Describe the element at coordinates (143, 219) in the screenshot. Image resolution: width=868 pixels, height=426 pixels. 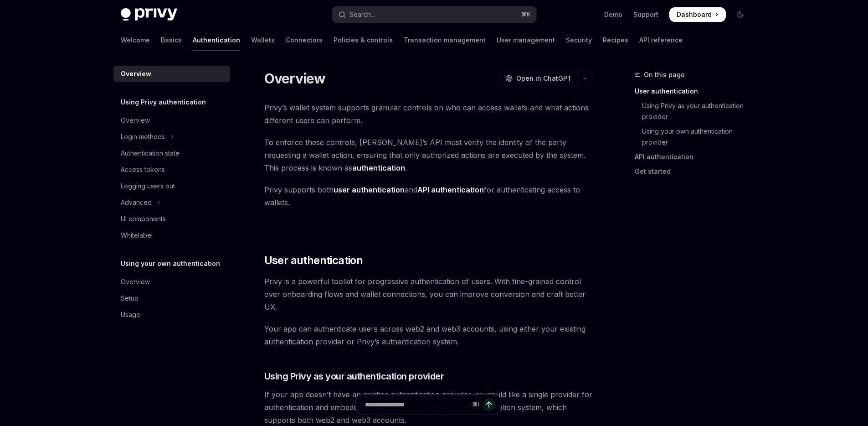
I see `div: UI components` at that location.